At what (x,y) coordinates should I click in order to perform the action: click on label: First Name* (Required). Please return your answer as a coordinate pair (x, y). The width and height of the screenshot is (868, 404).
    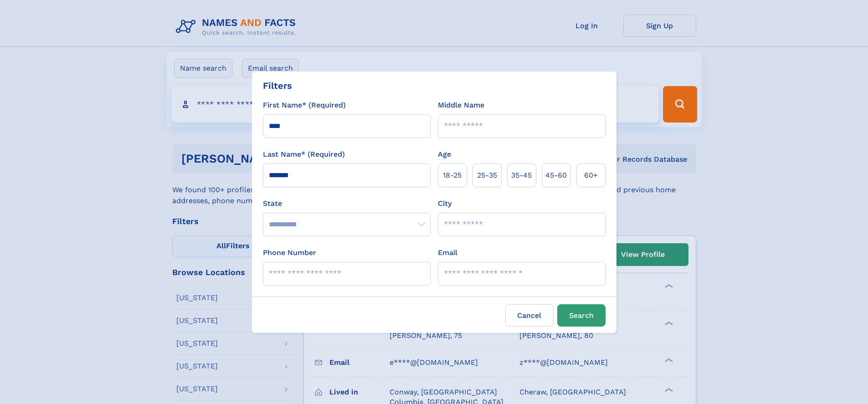
    Looking at the image, I should click on (304, 105).